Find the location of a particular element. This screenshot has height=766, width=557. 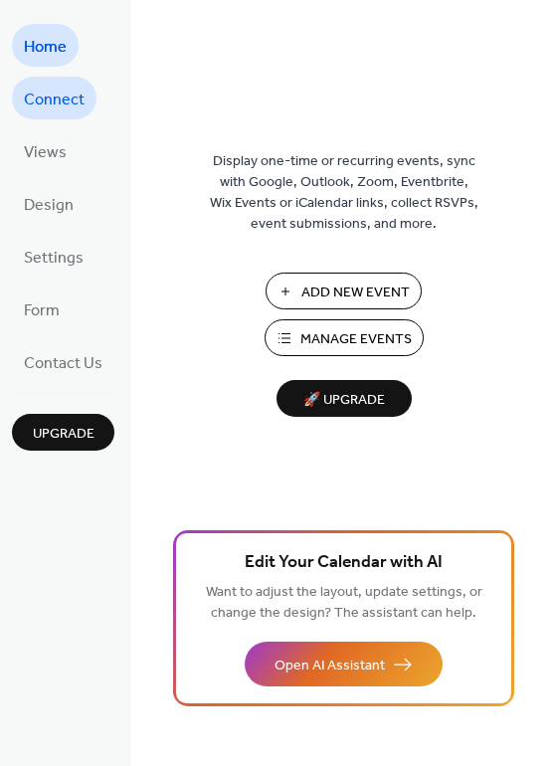

span: Views is located at coordinates (45, 152).